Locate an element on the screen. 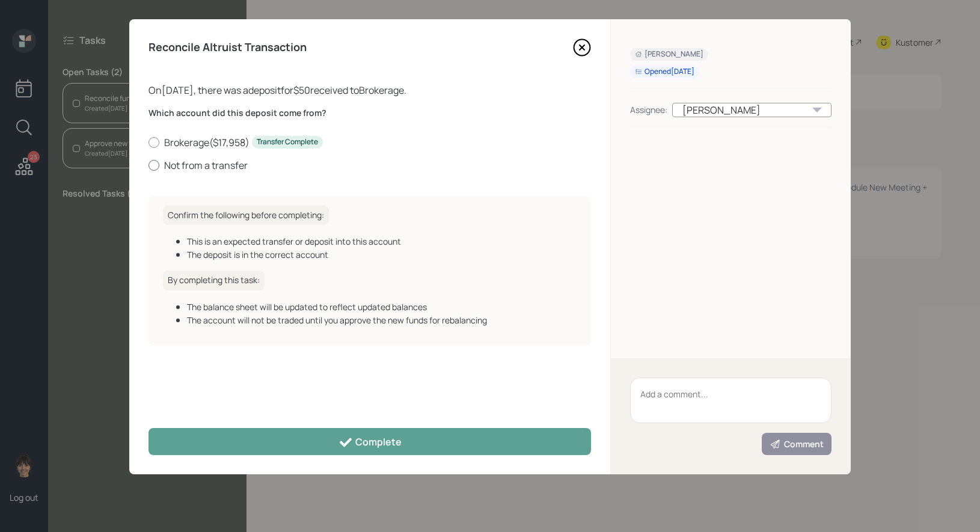 This screenshot has width=980, height=532. button: Complete is located at coordinates (369, 441).